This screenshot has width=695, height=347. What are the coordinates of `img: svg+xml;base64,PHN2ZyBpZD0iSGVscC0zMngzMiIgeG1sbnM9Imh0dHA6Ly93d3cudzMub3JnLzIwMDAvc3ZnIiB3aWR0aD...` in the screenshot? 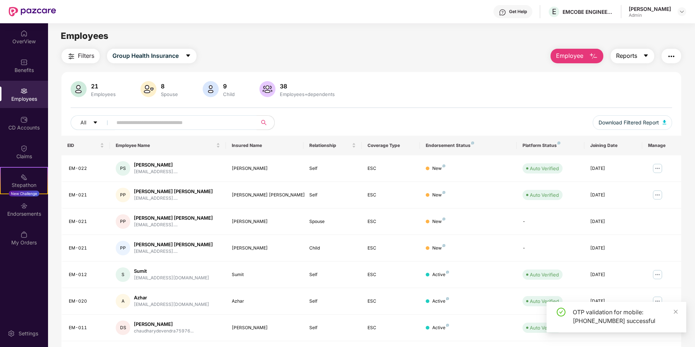 It's located at (503, 12).